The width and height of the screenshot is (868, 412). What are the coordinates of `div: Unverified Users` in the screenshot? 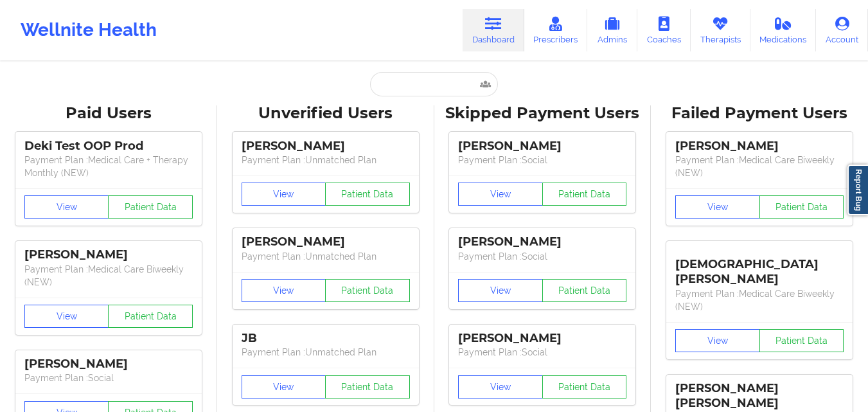 It's located at (326, 113).